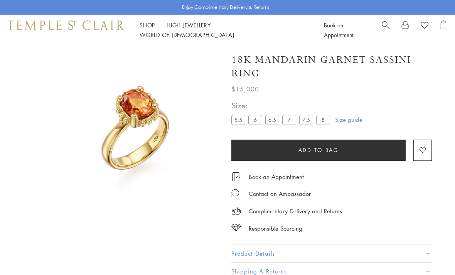  What do you see at coordinates (283, 105) in the screenshot?
I see `span: Size:` at bounding box center [283, 105].